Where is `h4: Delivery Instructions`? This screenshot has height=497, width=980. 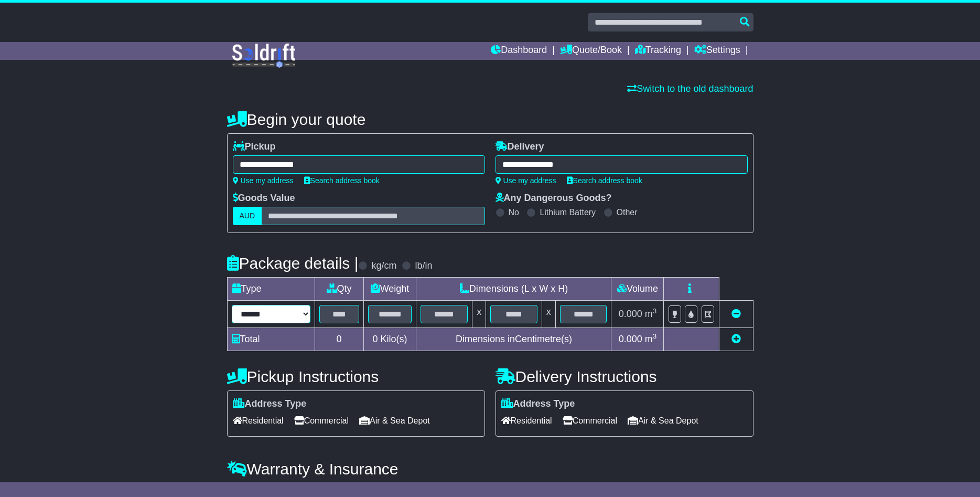
h4: Delivery Instructions is located at coordinates (625, 376).